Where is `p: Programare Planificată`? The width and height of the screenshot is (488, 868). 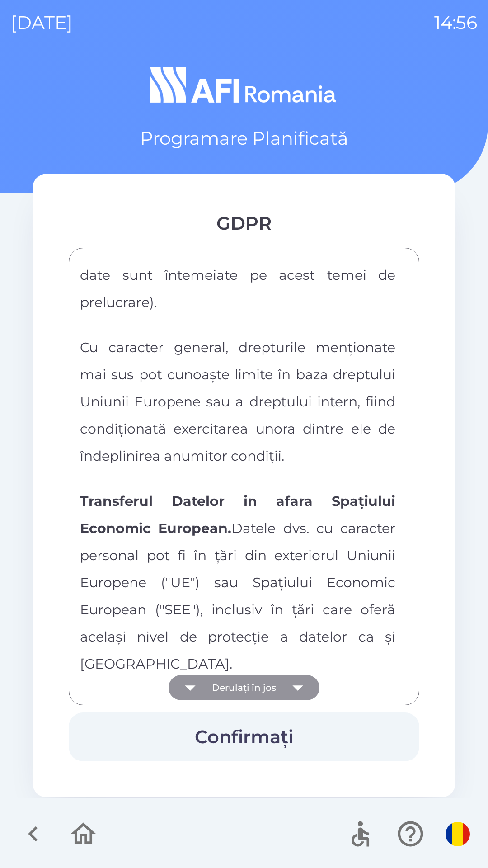 p: Programare Planificată is located at coordinates (244, 138).